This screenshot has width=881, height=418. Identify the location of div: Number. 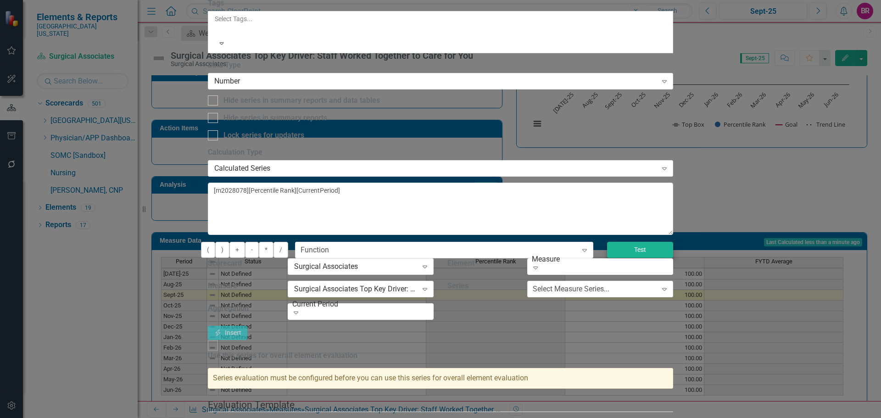
(435, 81).